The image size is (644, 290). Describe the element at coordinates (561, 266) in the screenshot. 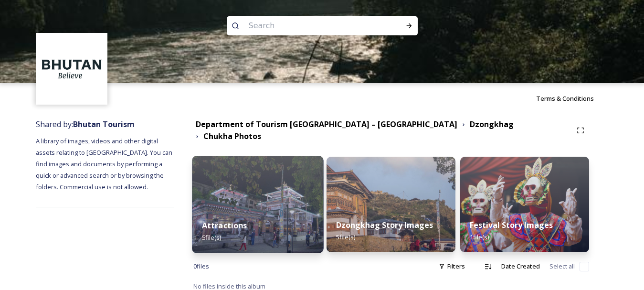

I see `span: Select all` at that location.